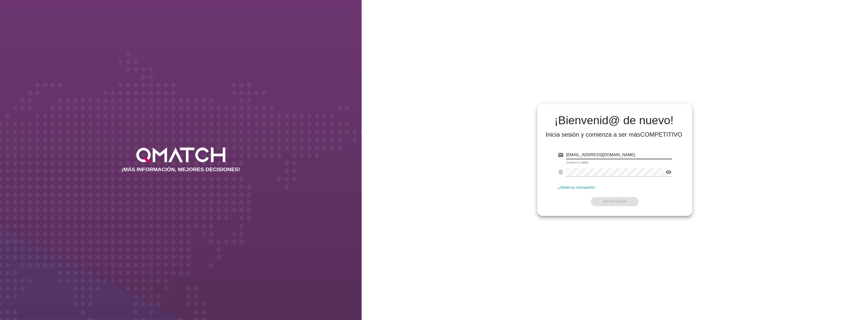 This screenshot has width=868, height=320. What do you see at coordinates (619, 155) in the screenshot?
I see `input: E-mail` at bounding box center [619, 155].